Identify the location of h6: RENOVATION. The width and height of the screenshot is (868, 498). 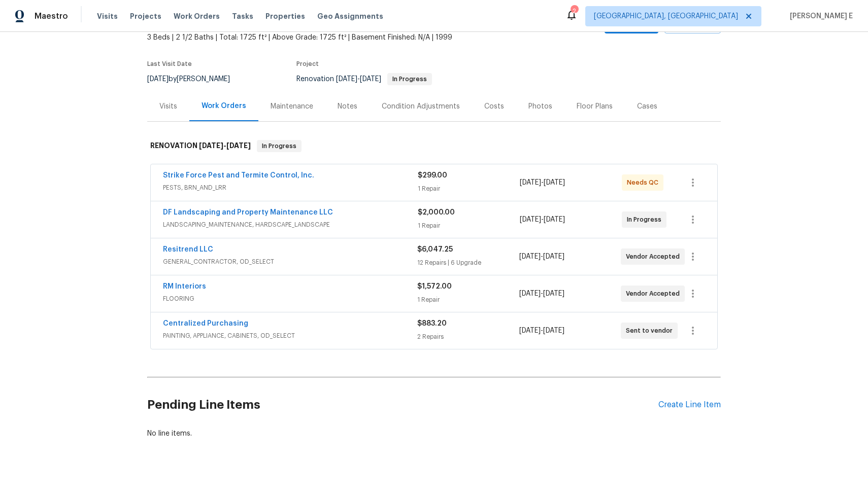
(200, 146).